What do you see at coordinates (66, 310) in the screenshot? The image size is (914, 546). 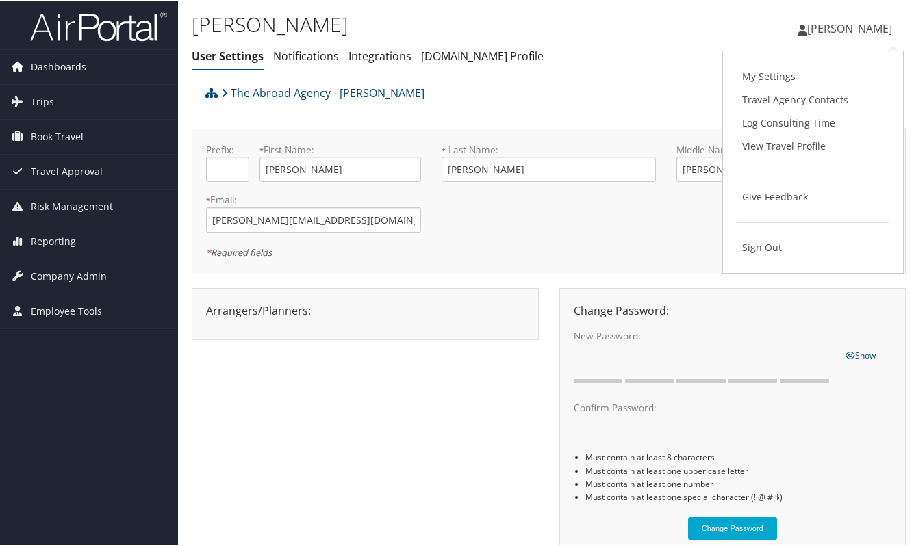 I see `span: Employee Tools` at bounding box center [66, 310].